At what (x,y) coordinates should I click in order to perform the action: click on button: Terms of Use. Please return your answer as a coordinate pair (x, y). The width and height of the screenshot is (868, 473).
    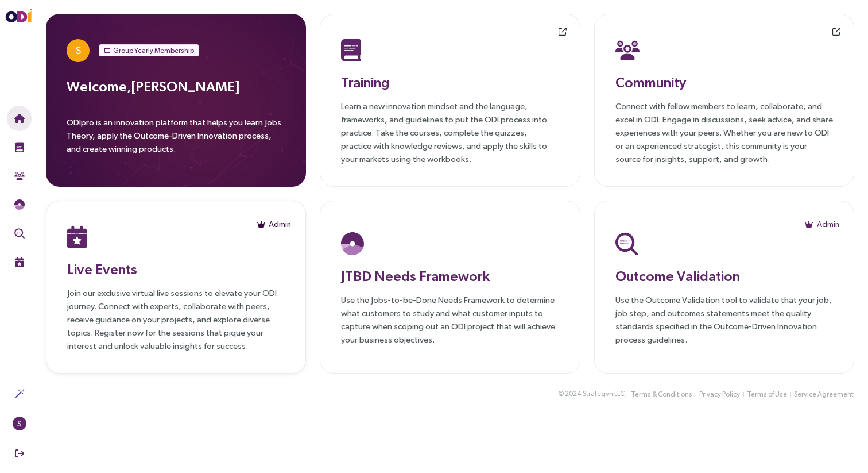
    Looking at the image, I should click on (767, 394).